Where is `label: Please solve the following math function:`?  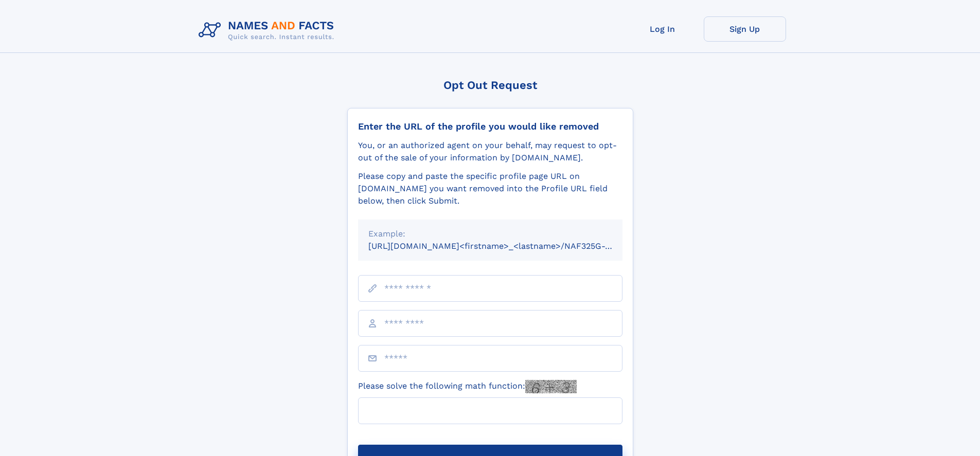
label: Please solve the following math function: is located at coordinates (467, 387).